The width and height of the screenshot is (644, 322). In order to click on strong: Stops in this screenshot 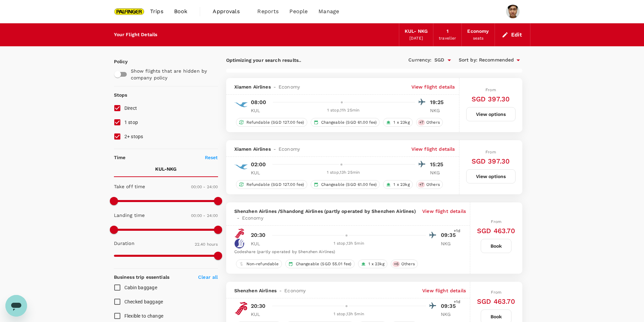, I will do `click(120, 95)`.